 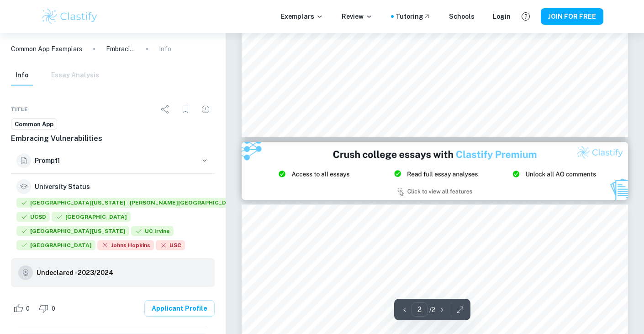 What do you see at coordinates (502, 17) in the screenshot?
I see `div: Login` at bounding box center [502, 17].